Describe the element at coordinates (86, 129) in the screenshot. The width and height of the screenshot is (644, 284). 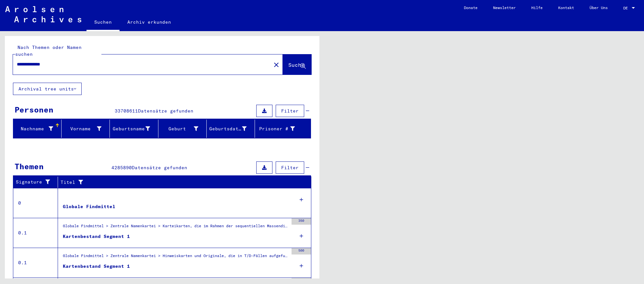
I see `mat-header-cell: Vorname` at that location.